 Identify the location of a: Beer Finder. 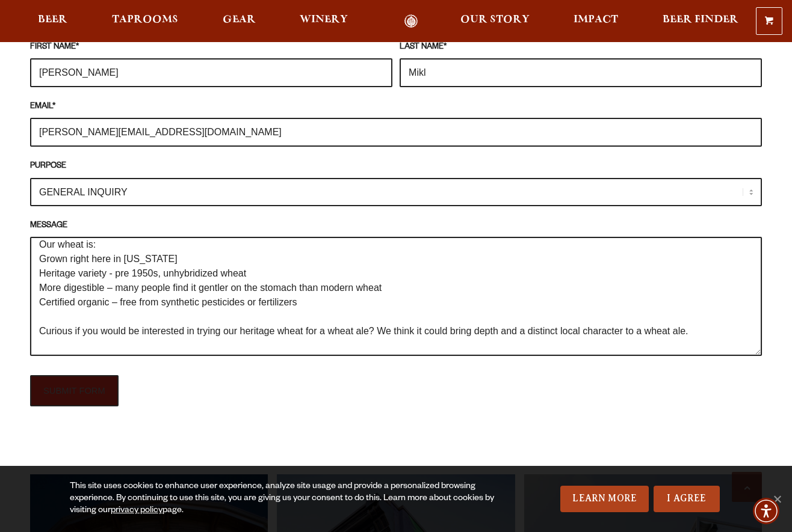
(700, 21).